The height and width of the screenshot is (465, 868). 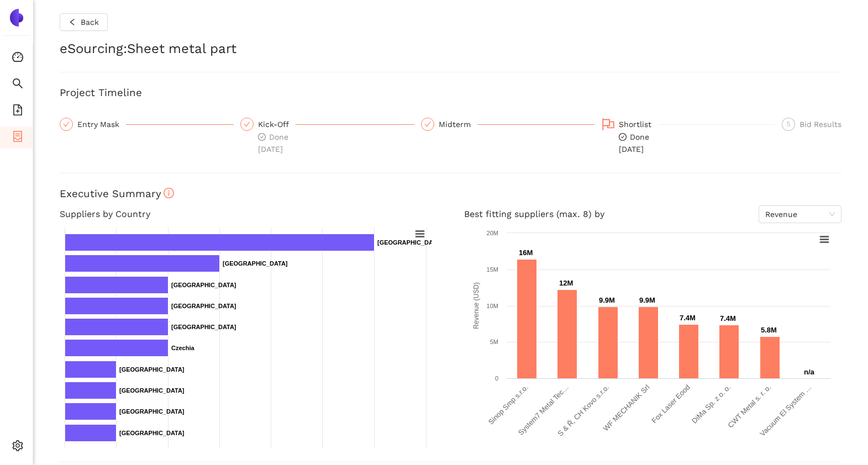 I want to click on span: container, so click(x=18, y=138).